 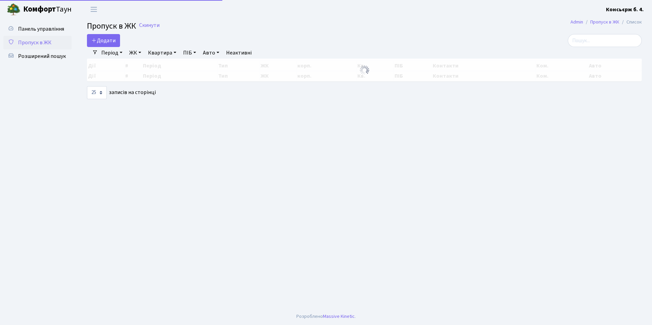 I want to click on a: Квартира, so click(x=162, y=53).